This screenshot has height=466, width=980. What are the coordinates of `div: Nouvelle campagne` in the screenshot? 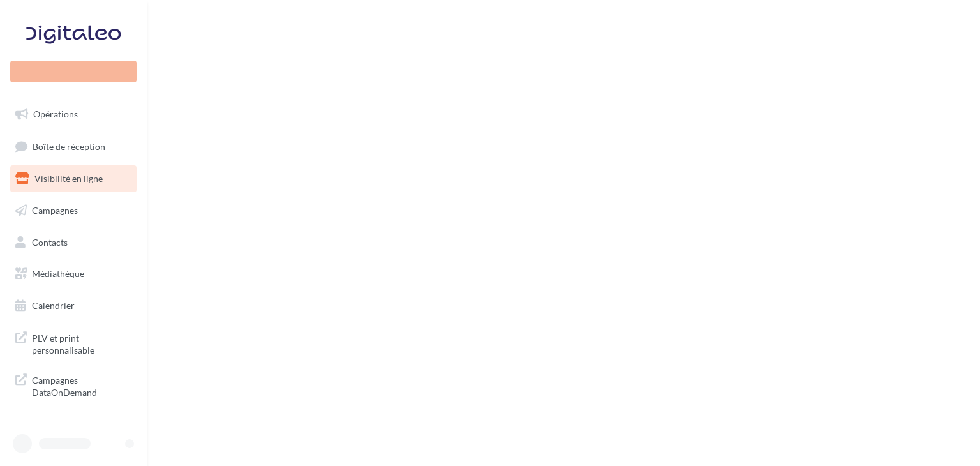 It's located at (74, 72).